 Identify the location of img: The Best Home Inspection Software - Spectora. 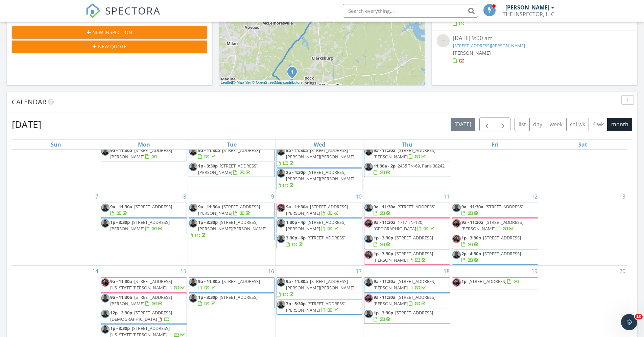
(93, 11).